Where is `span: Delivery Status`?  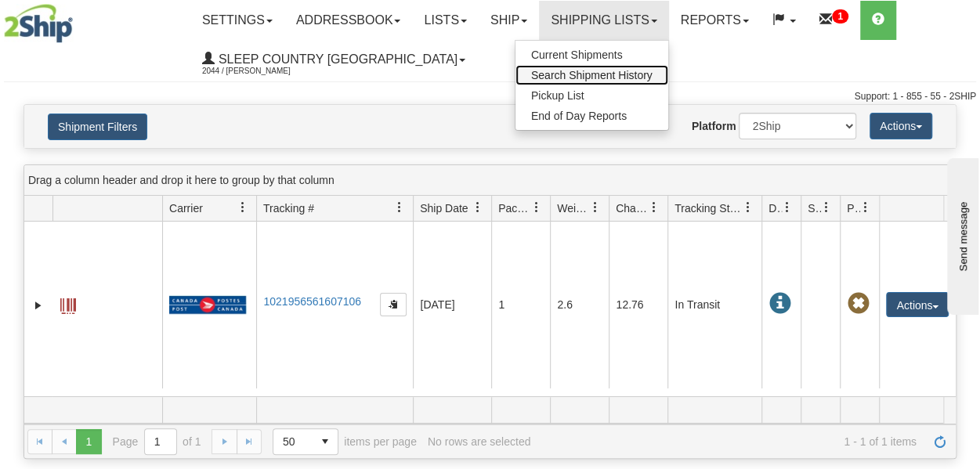 span: Delivery Status is located at coordinates (775, 208).